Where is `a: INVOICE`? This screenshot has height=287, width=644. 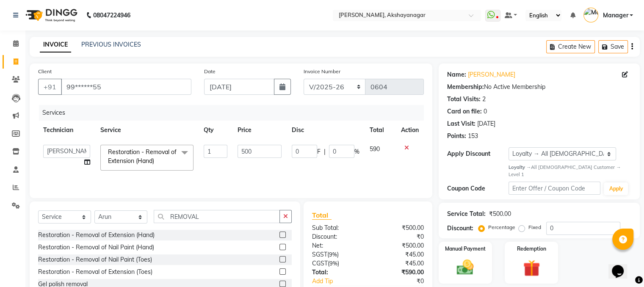
a: INVOICE is located at coordinates (55, 45).